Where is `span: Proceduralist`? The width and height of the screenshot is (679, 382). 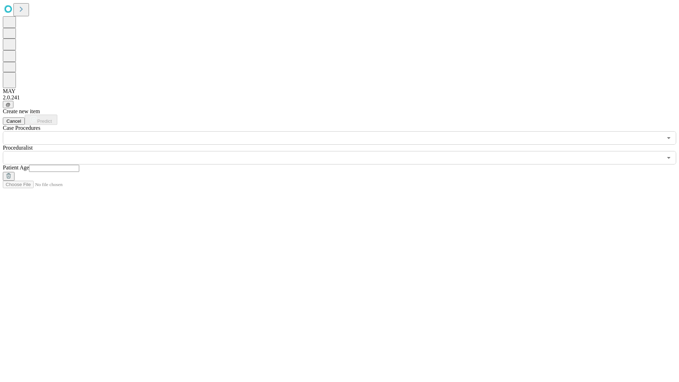 span: Proceduralist is located at coordinates (18, 148).